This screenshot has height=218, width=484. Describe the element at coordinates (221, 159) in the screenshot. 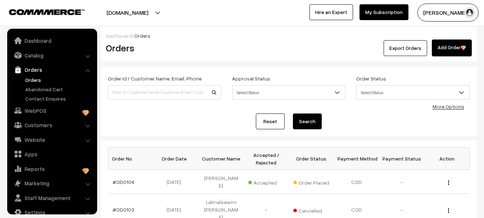

I see `th: Customer Name` at that location.